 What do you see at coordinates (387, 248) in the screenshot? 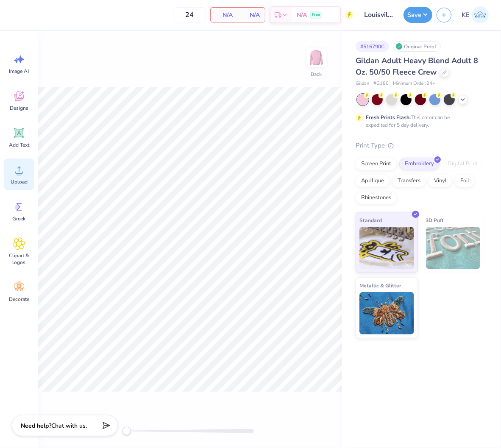
I see `img: Standard` at bounding box center [387, 248].